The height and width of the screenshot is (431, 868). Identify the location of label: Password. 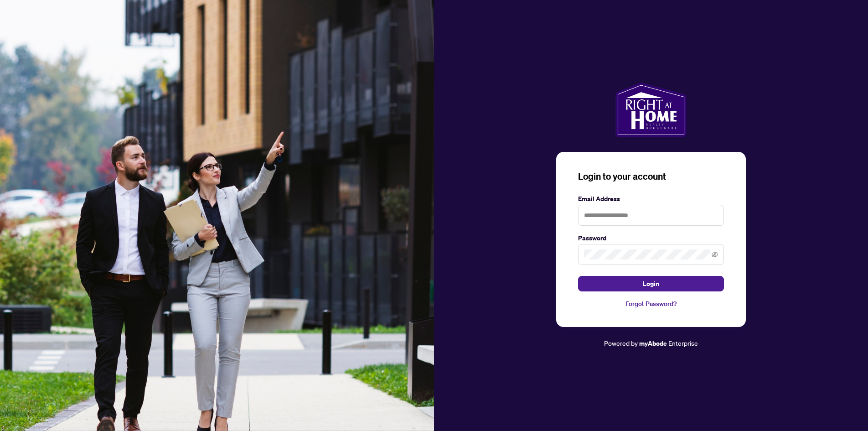
(651, 238).